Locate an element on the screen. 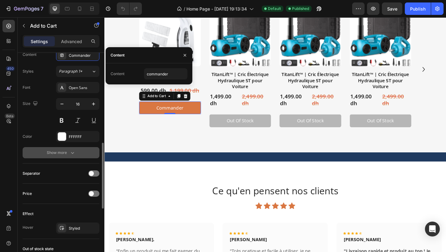  div: Beta is located at coordinates (10, 116).